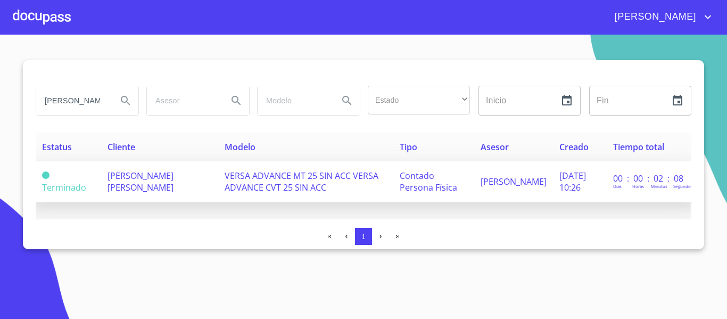  Describe the element at coordinates (408, 147) in the screenshot. I see `span: Tipo` at that location.